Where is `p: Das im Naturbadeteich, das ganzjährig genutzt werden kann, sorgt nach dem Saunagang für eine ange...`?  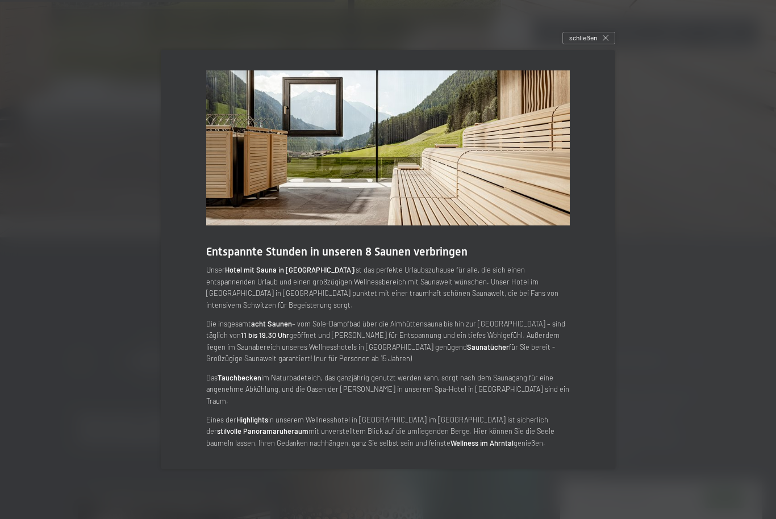
p: Das im Naturbadeteich, das ganzjährig genutzt werden kann, sorgt nach dem Saunagang für eine ange... is located at coordinates (388, 389).